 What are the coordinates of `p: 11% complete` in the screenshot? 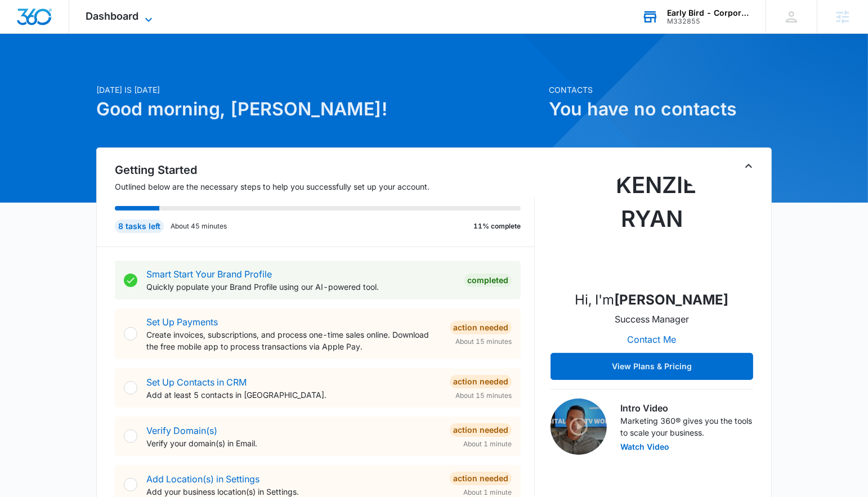 It's located at (497, 226).